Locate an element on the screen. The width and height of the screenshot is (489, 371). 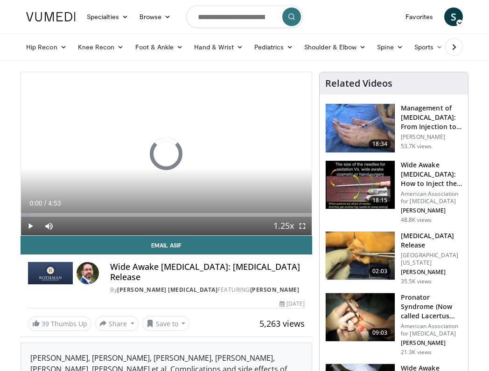
input: Search topics, interventions is located at coordinates (244, 17).